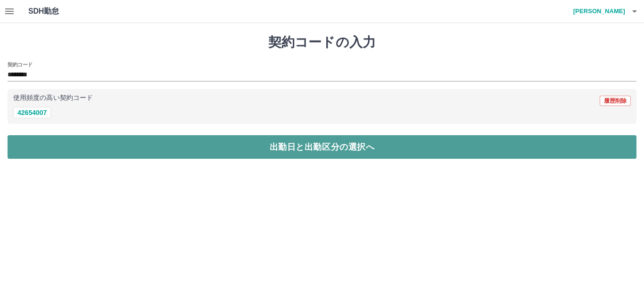 Image resolution: width=644 pixels, height=302 pixels. What do you see at coordinates (19, 64) in the screenshot?
I see `h2: 契約コード` at bounding box center [19, 64].